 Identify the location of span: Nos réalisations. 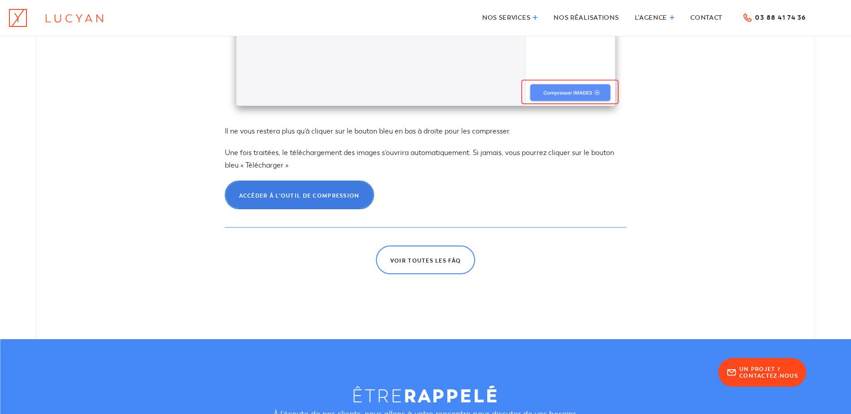
(586, 17).